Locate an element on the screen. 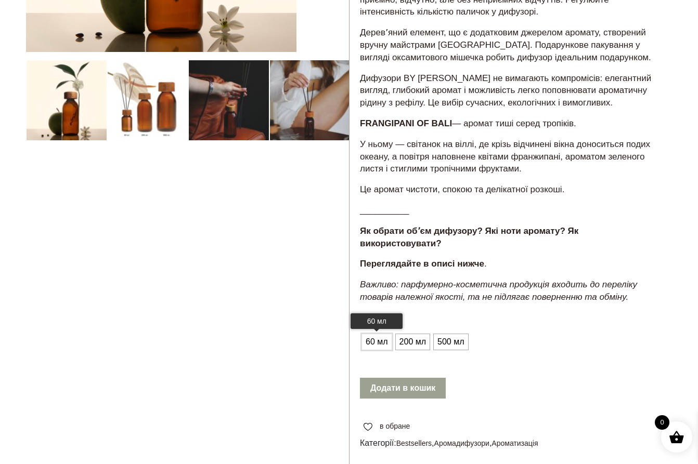 This screenshot has width=698, height=464. p: Деревʼяний елемент, що є додатковим джерелом аромату, створений вручну майстрами [GEOGRAPHIC_DATA... is located at coordinates (511, 45).